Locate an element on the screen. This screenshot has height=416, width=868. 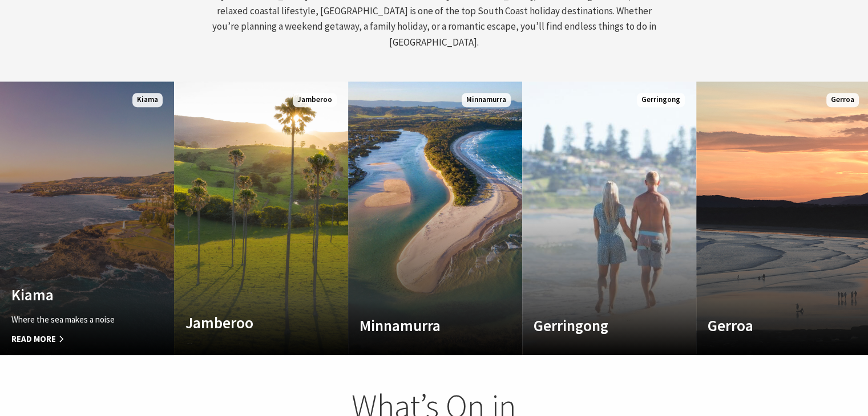
h4: Minnamurra is located at coordinates (422, 325).